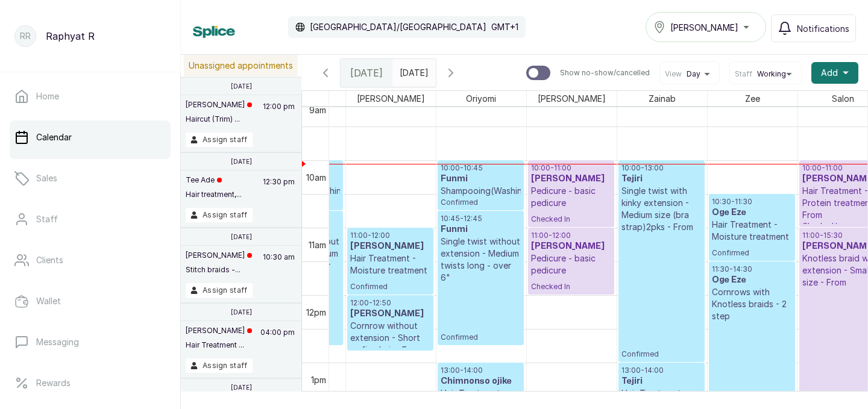 The image size is (868, 409). What do you see at coordinates (481, 192) in the screenshot?
I see `p: Shampooing(Washing)` at bounding box center [481, 192].